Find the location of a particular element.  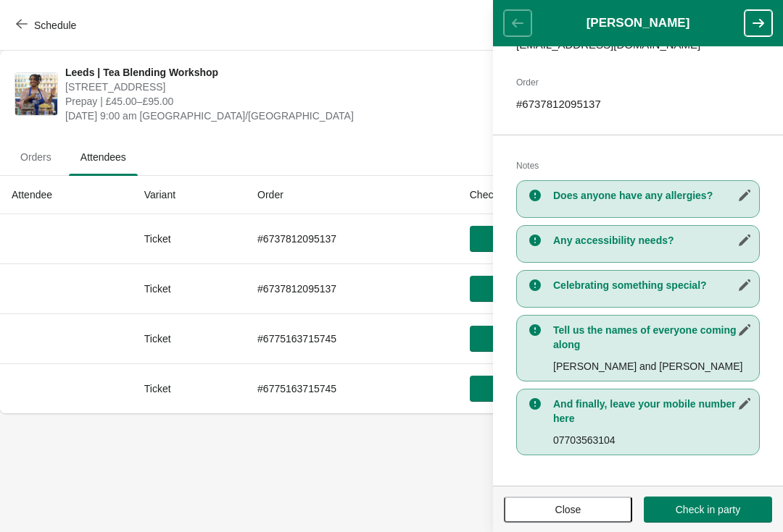

h3: Celebrating something special? is located at coordinates (652, 285).